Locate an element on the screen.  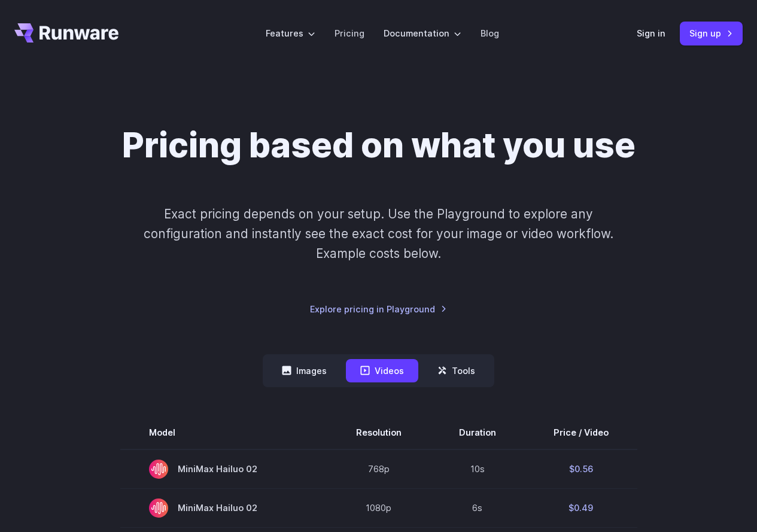
td: 6s is located at coordinates (478, 507).